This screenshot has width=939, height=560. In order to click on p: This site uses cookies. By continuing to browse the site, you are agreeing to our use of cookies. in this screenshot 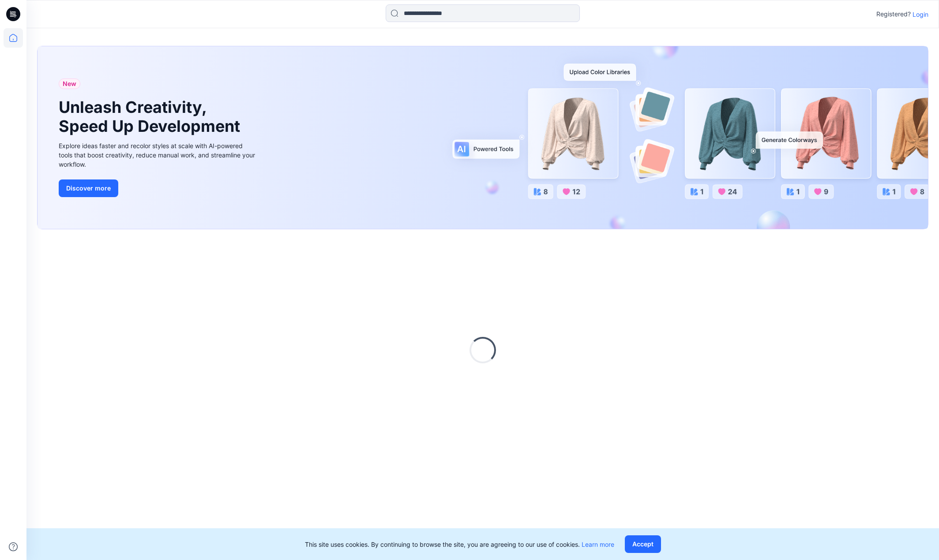, I will do `click(459, 545)`.